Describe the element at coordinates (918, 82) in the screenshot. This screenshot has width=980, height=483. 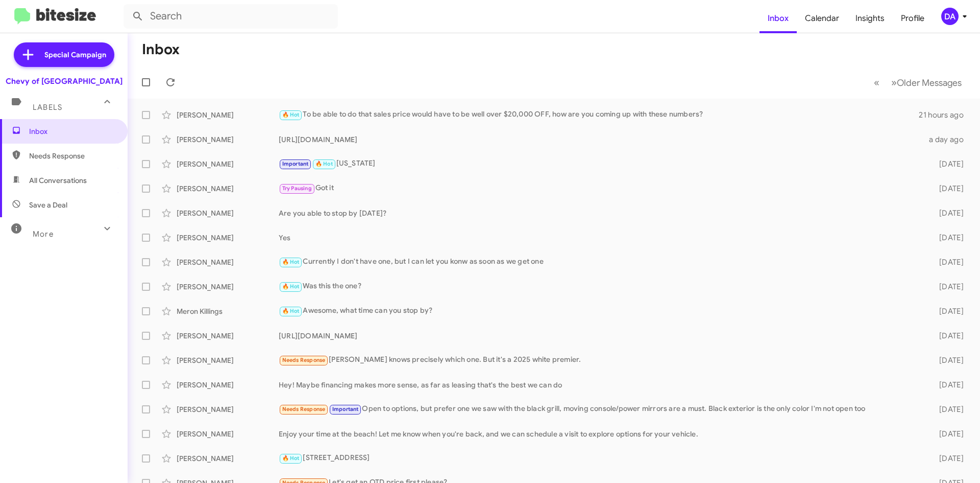
I see `nav: Page navigation example` at that location.